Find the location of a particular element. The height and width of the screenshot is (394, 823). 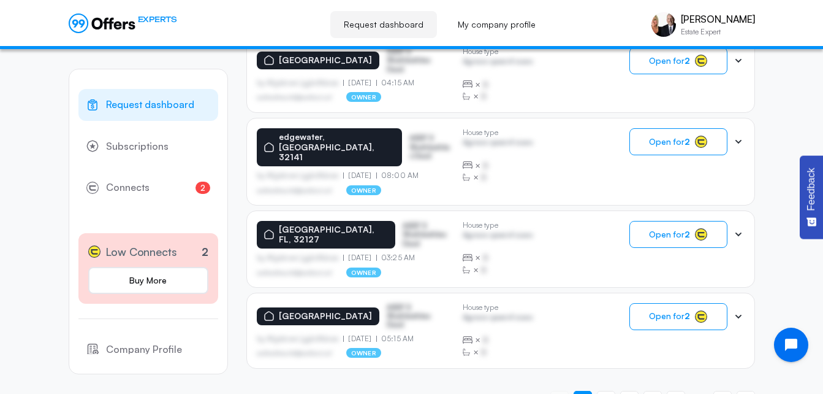

span: Connects is located at coordinates (128, 188).